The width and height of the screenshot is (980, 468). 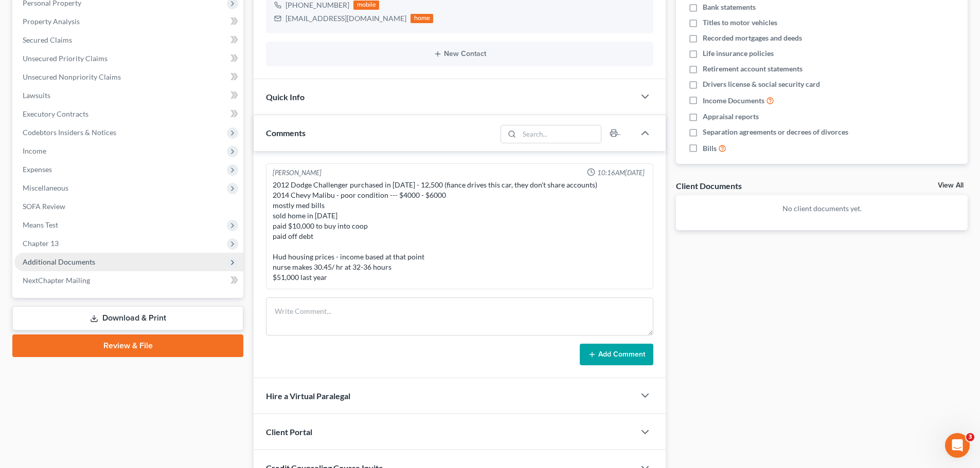 What do you see at coordinates (366, 5) in the screenshot?
I see `div: mobile` at bounding box center [366, 5].